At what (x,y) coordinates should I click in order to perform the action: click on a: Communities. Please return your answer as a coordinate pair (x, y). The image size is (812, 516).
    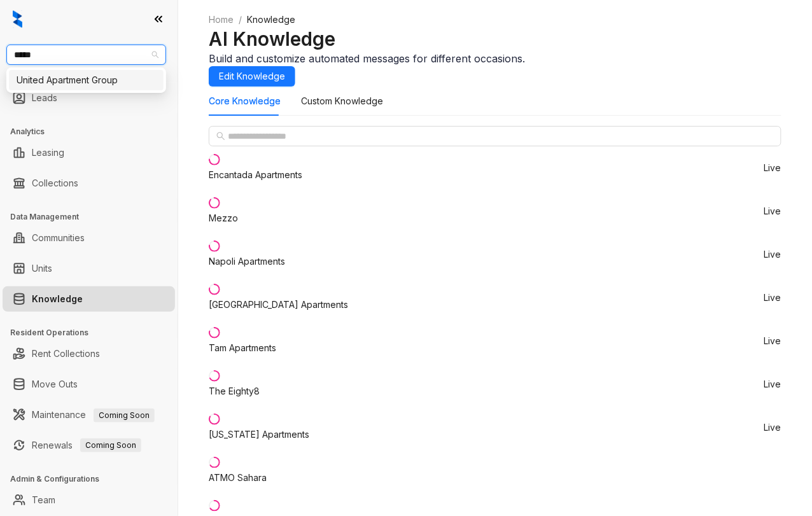
    Looking at the image, I should click on (58, 238).